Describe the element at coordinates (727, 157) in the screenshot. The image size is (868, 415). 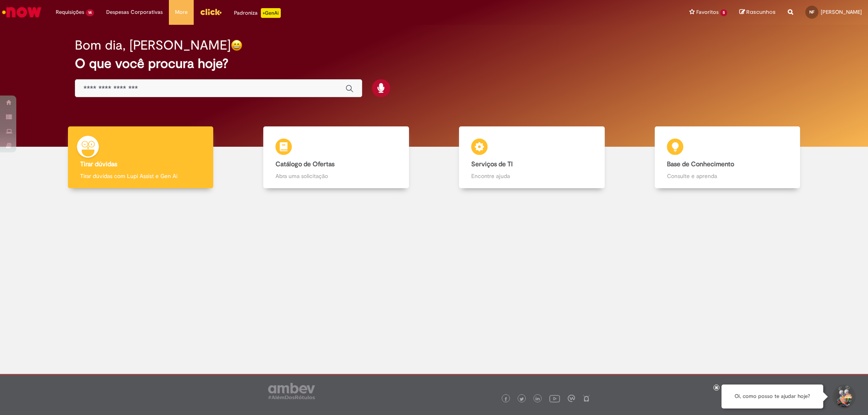
I see `a: Base de Conhecimento Consulte e aprenda` at that location.